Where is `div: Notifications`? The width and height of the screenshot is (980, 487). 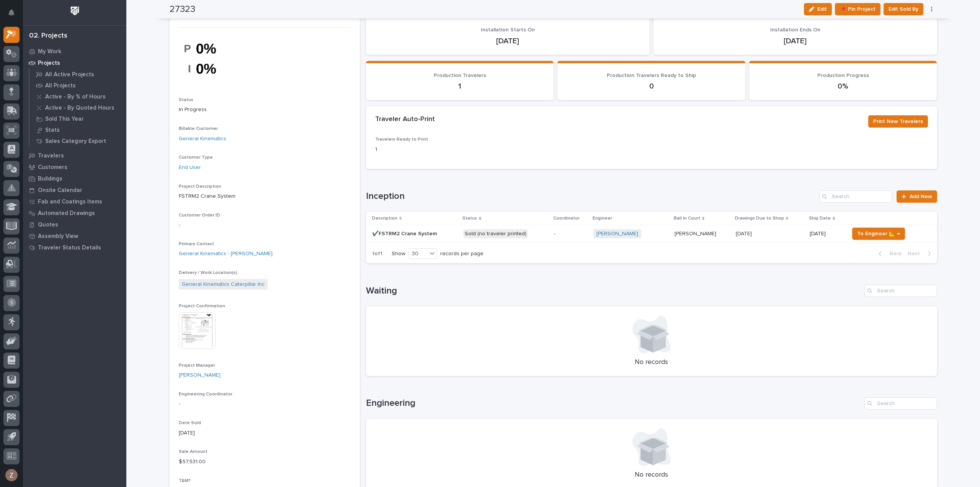 div: Notifications is located at coordinates (15, 16).